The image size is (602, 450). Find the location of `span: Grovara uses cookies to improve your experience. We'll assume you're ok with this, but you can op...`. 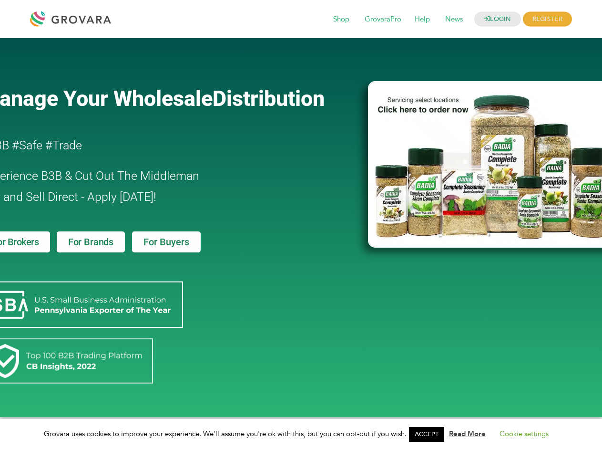

span: Grovara uses cookies to improve your experience. We'll assume you're ok with this, but you can op... is located at coordinates (301, 433).